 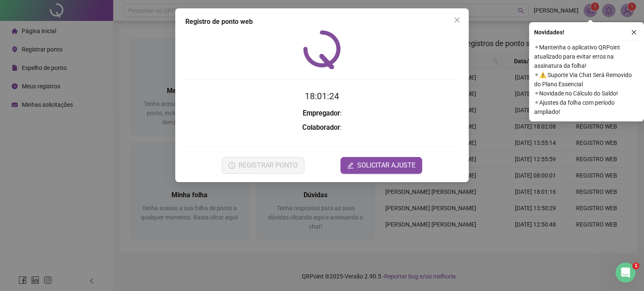 I want to click on span: ⚬ ⚠️ Suporte Via Chat Será Removido do Plano Essencial, so click(x=587, y=80).